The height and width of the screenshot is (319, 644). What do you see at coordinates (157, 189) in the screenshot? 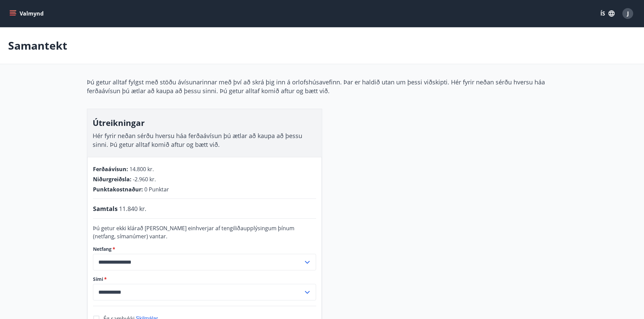
I see `span: 0 Punktar` at bounding box center [157, 189].